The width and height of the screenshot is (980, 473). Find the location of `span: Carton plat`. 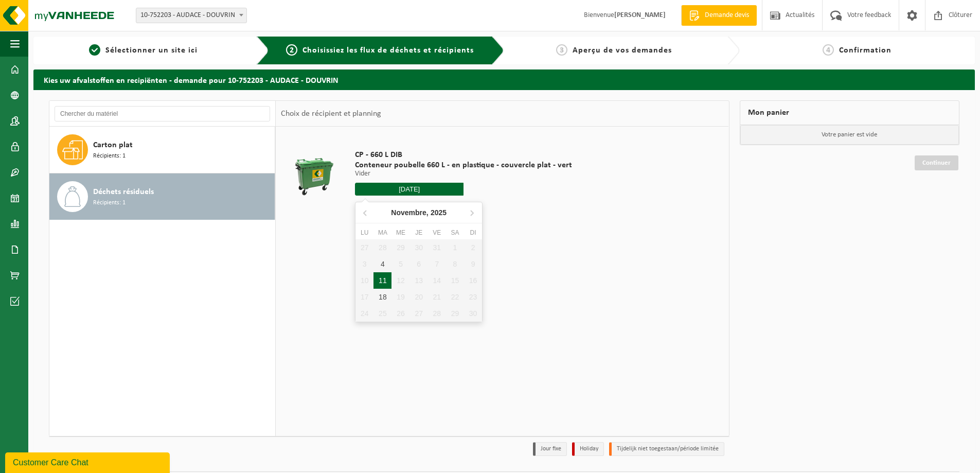

span: Carton plat is located at coordinates (112, 145).